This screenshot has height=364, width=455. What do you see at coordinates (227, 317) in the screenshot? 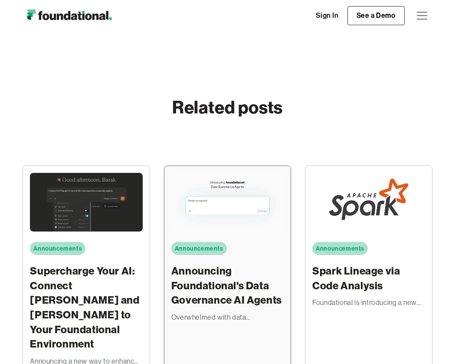
I see `div: Overwhelmed with data governance firefighting and never-ending struggles with a long list of requ...` at bounding box center [227, 317].